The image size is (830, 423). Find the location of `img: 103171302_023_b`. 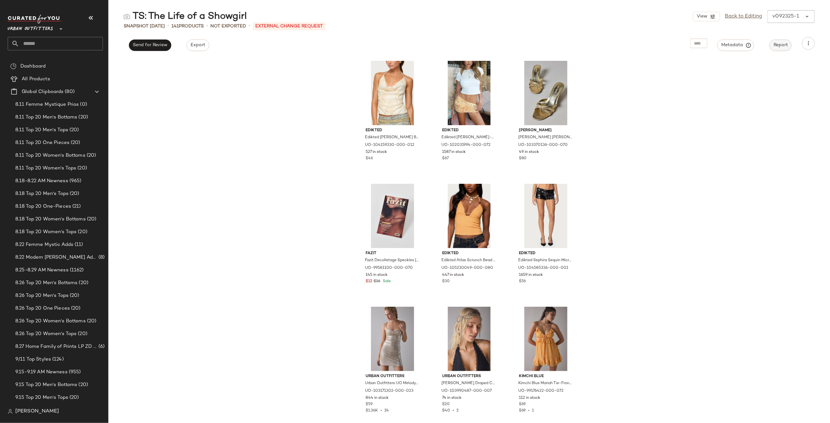

img: 103171302_023_b is located at coordinates (392, 339).